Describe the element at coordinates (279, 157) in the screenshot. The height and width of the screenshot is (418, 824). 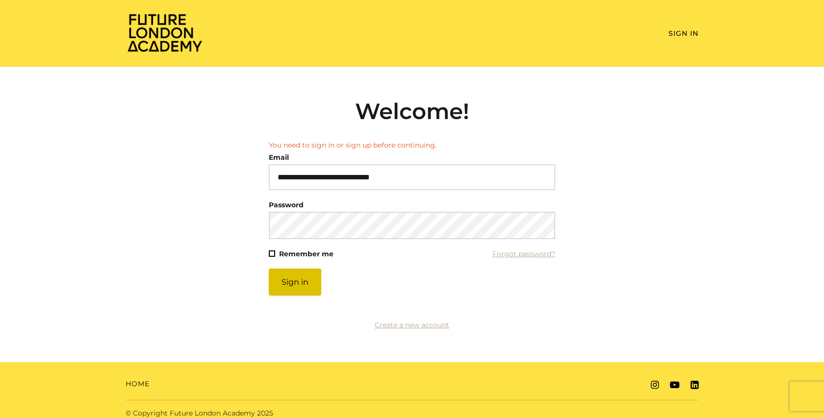
I see `label: Email` at that location.